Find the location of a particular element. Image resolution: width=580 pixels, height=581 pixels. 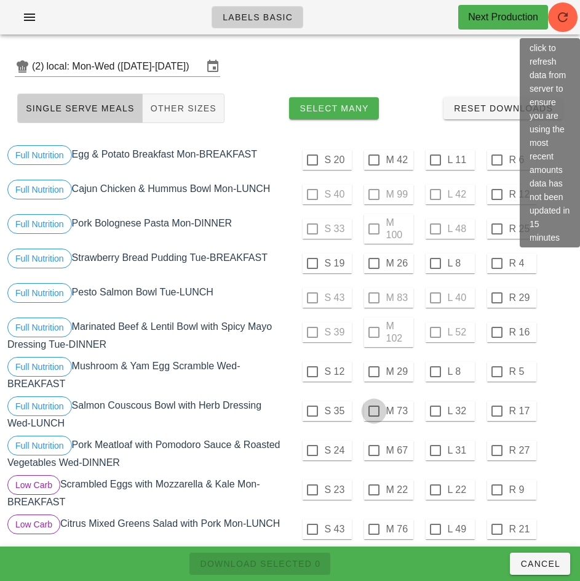

label: S 12 is located at coordinates (337, 371).